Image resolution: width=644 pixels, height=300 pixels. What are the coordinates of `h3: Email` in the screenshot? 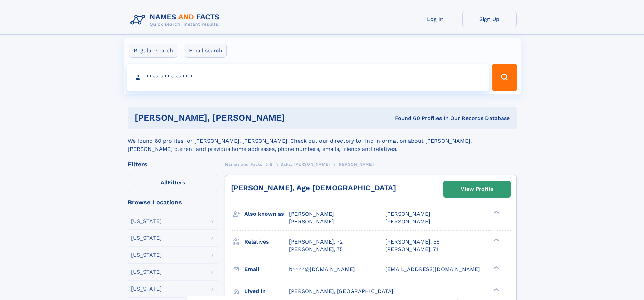 It's located at (267, 269).